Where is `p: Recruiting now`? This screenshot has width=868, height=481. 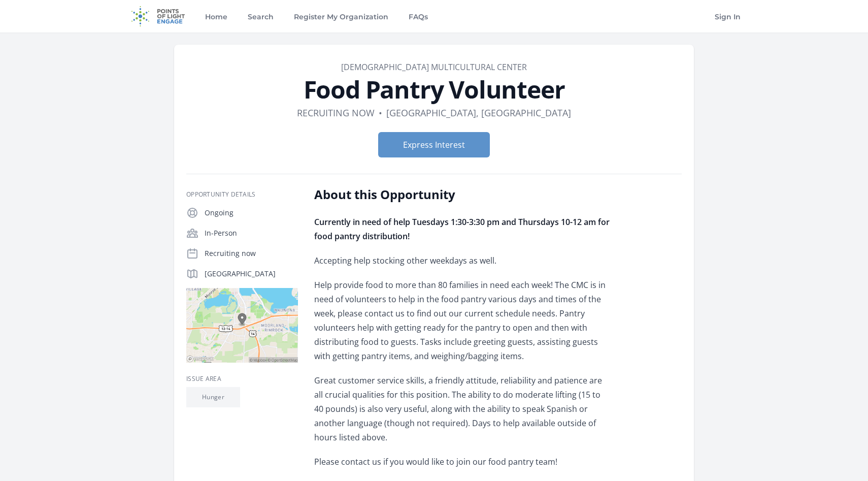 p: Recruiting now is located at coordinates (251, 254).